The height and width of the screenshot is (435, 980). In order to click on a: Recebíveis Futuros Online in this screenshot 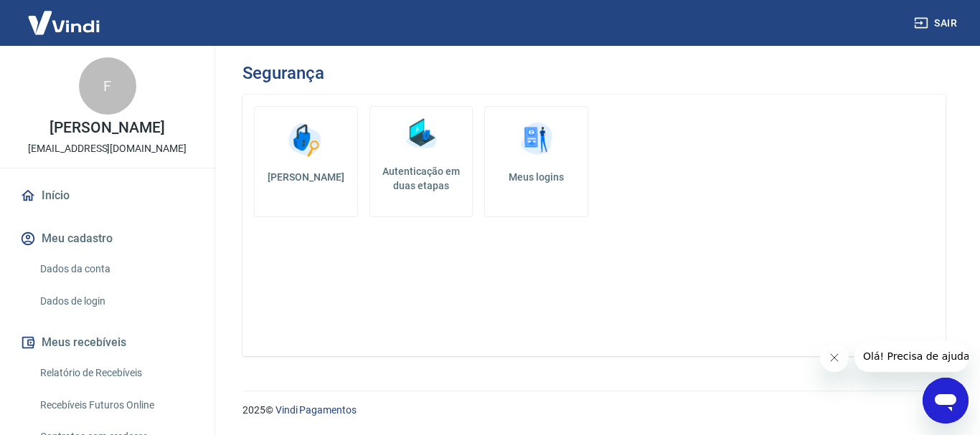, I will do `click(115, 405)`.